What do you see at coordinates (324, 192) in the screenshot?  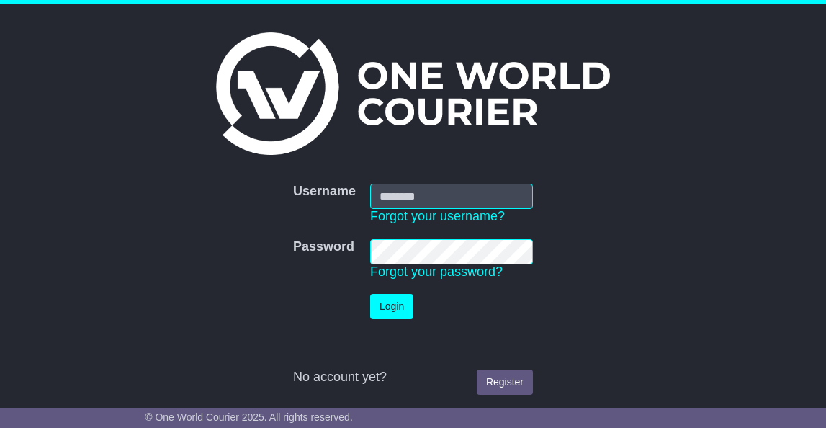 I see `label: Username` at bounding box center [324, 192].